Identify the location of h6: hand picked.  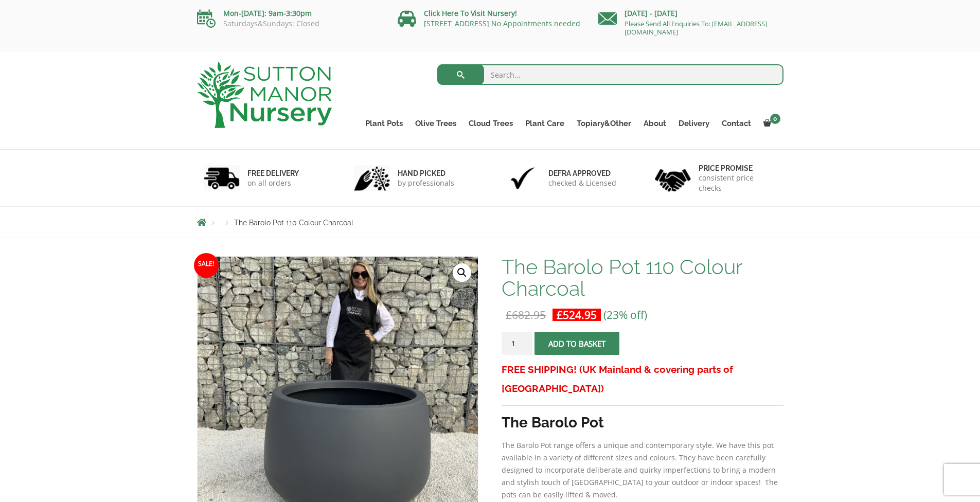
(426, 174).